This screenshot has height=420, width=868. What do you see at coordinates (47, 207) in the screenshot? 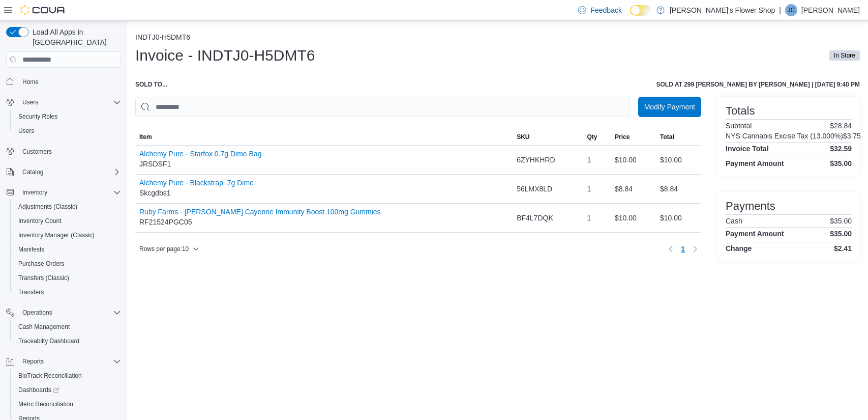
I see `a: Adjustments (Classic)` at bounding box center [47, 207].